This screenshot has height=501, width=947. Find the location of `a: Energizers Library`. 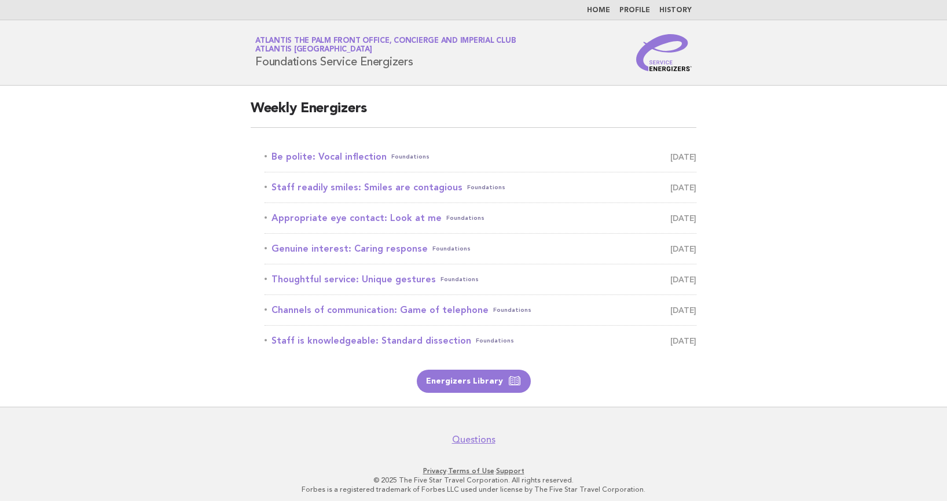

a: Energizers Library is located at coordinates (473, 381).